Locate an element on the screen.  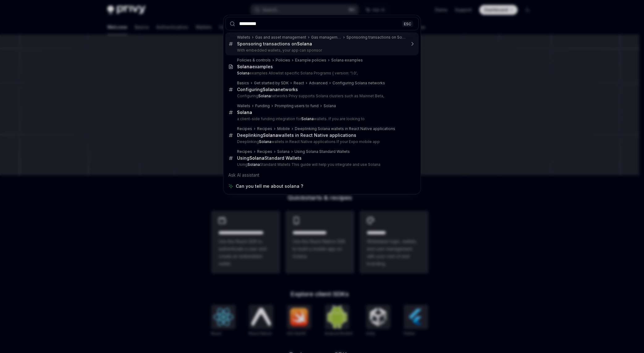
div: Configuring Solana networks is located at coordinates (359, 83).